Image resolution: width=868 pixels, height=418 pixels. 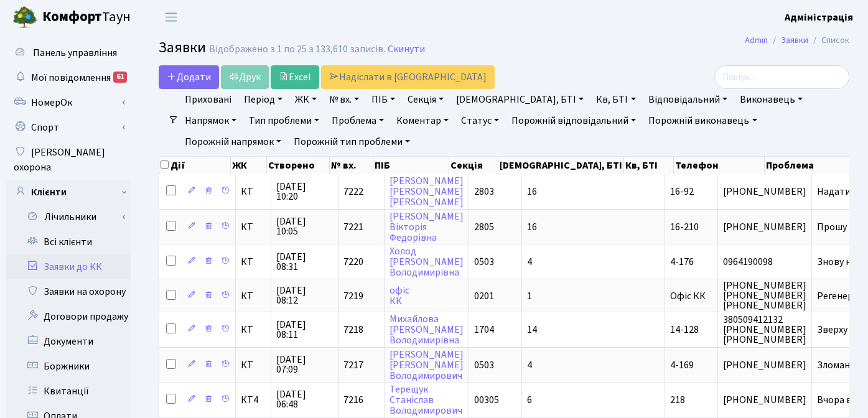 I want to click on a: Excel, so click(x=295, y=77).